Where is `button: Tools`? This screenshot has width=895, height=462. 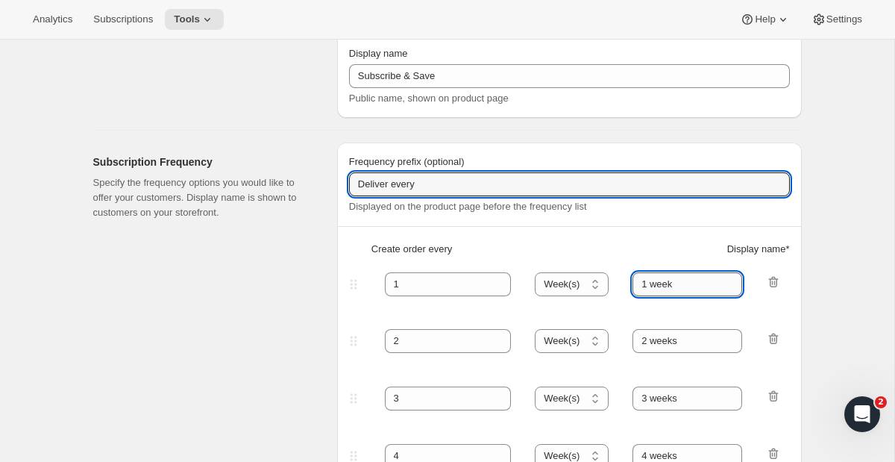 button: Tools is located at coordinates (194, 19).